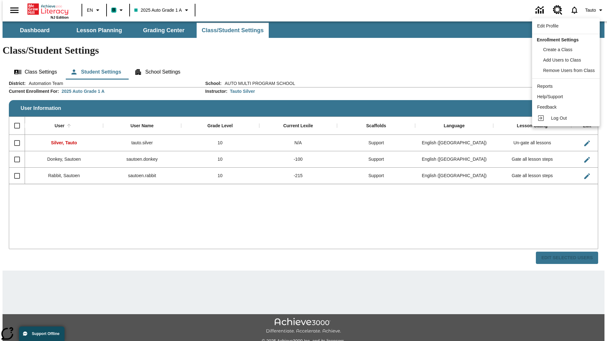 This screenshot has width=607, height=341. Describe the element at coordinates (546, 107) in the screenshot. I see `span: Feedback` at that location.